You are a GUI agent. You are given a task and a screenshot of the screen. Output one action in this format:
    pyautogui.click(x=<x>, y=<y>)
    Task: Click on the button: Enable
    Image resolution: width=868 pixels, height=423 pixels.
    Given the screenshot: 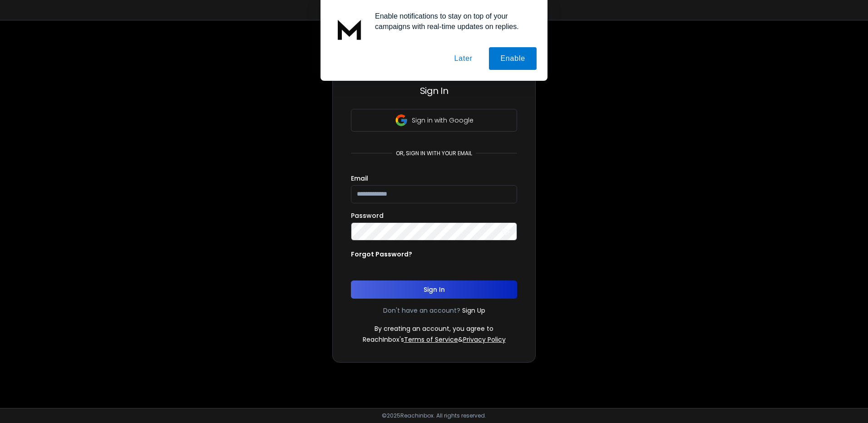 What is the action you would take?
    pyautogui.click(x=513, y=58)
    